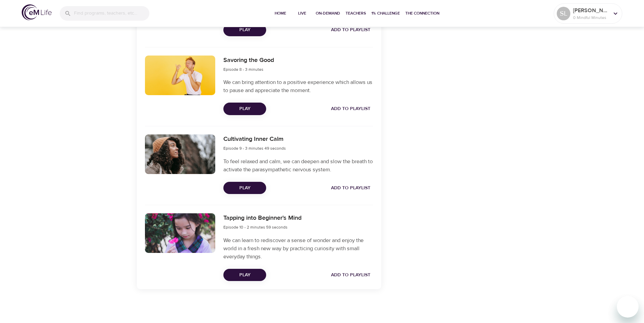 Image resolution: width=644 pixels, height=323 pixels. I want to click on p: We can learn to rediscover a sense of wonder and enjoy the world in a fresh new way by practicing..., so click(298, 249).